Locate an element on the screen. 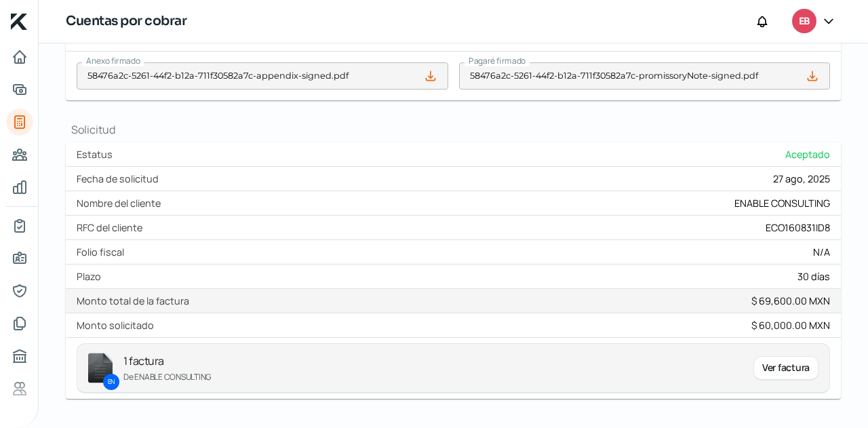 This screenshot has height=428, width=868. label: Monto solicitado is located at coordinates (118, 325).